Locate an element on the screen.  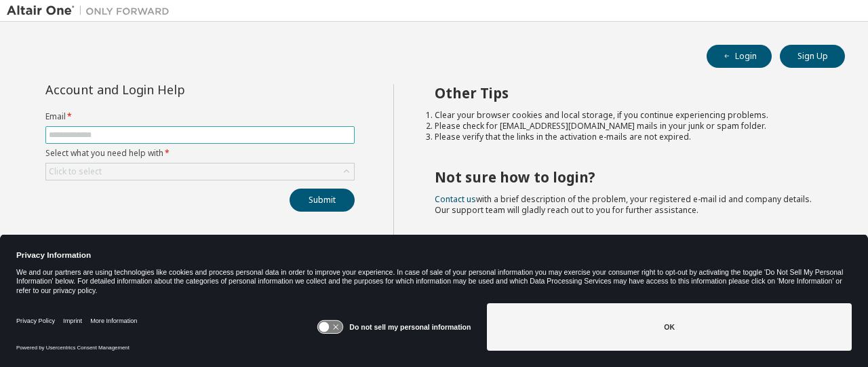
h2: Other Tips is located at coordinates (628, 93).